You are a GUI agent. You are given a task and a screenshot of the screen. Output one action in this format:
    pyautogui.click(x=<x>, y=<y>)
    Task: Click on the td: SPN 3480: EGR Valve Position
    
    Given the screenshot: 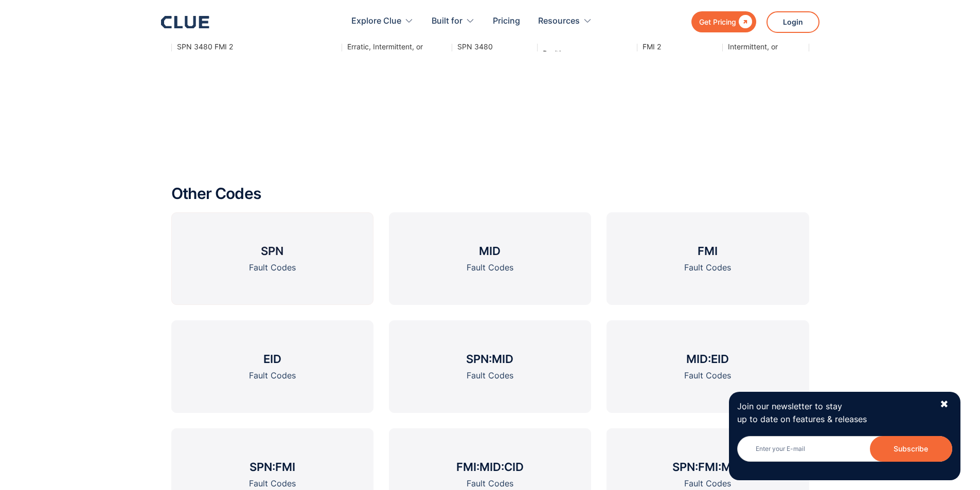 What is the action you would take?
    pyautogui.click(x=587, y=47)
    